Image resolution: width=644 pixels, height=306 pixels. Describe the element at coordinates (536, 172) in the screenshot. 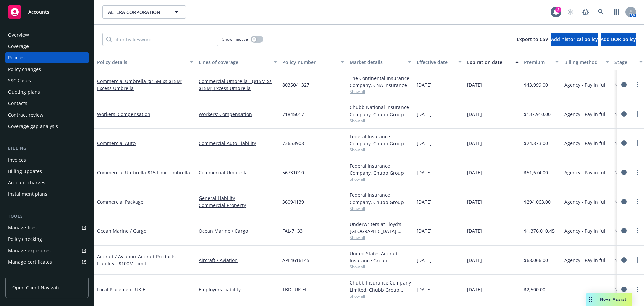

I see `span: $51,674.00` at that location.